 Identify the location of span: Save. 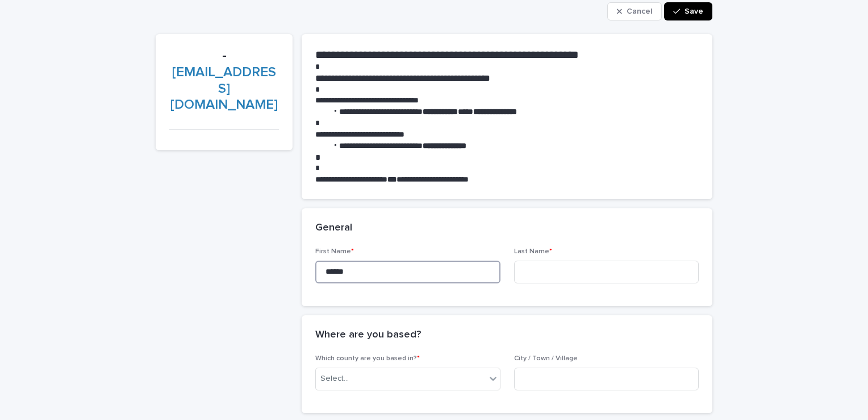
(693, 11).